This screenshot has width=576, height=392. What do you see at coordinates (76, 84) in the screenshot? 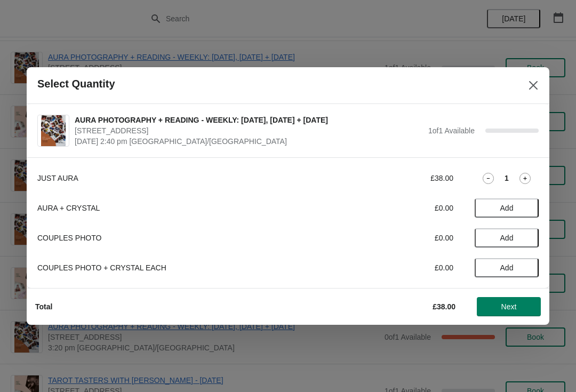
I see `h2: Select Quantity` at bounding box center [76, 84].